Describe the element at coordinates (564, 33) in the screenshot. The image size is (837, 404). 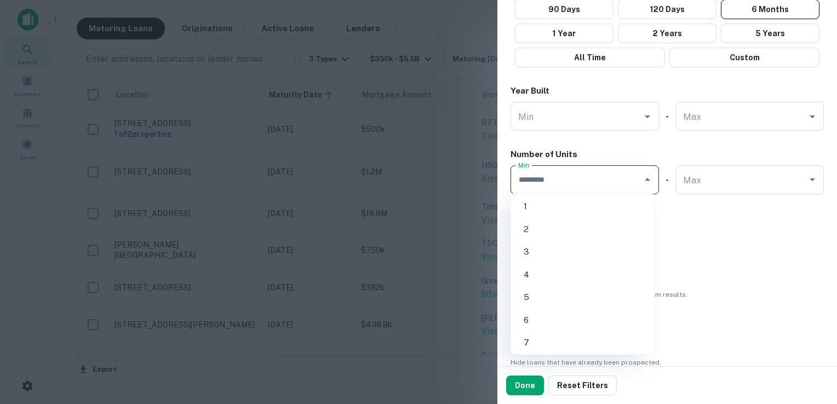
I see `button: 1 Year` at that location.